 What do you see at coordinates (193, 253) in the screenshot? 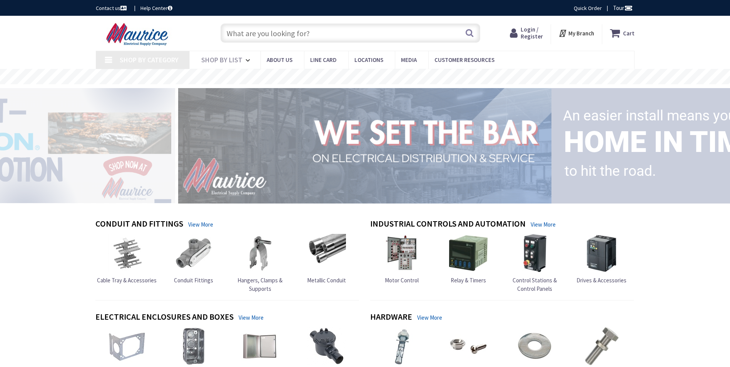
I see `img: Conduit Fittings` at bounding box center [193, 253].